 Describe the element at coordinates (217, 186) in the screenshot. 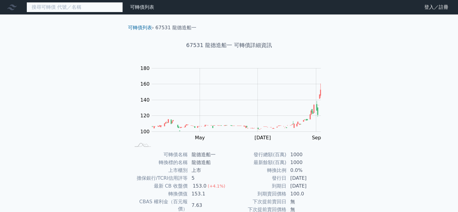

I see `span: (+4.1%)` at that location.